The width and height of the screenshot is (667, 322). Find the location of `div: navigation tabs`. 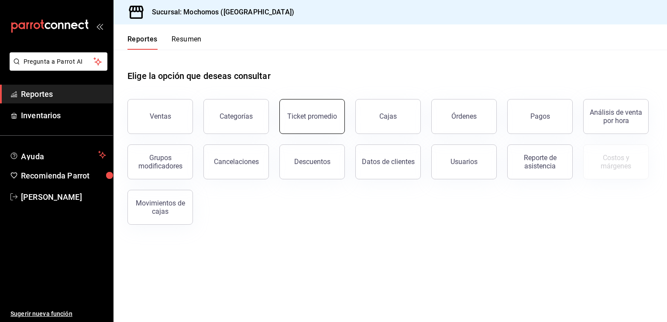

div: navigation tabs is located at coordinates (165, 42).